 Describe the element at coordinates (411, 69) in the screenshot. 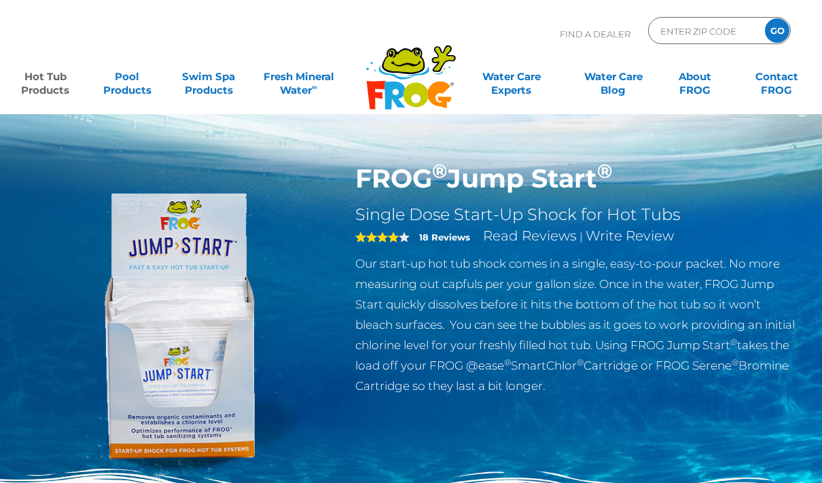

I see `img: Frog Products Logo` at that location.